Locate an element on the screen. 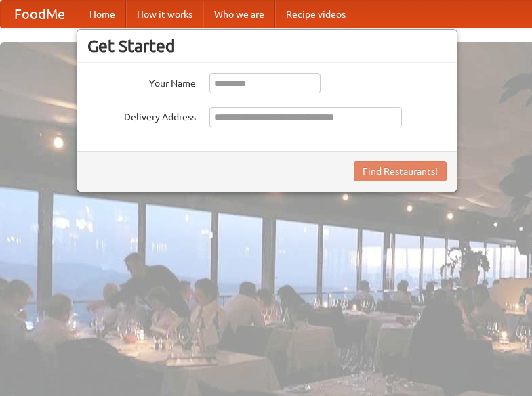 Image resolution: width=532 pixels, height=396 pixels. a: How it works is located at coordinates (165, 15).